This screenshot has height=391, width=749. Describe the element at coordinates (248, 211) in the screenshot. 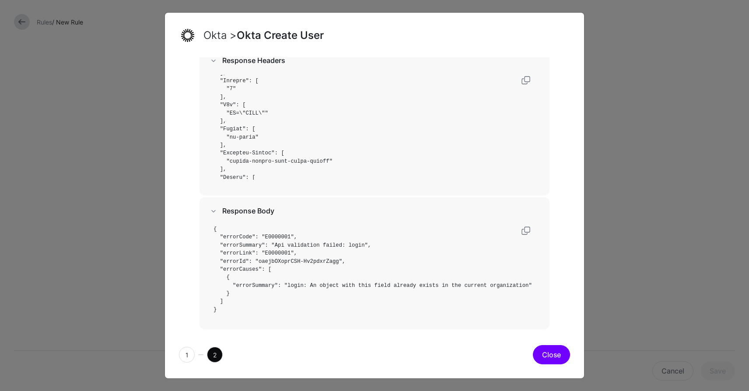

I see `strong: Response Body` at that location.